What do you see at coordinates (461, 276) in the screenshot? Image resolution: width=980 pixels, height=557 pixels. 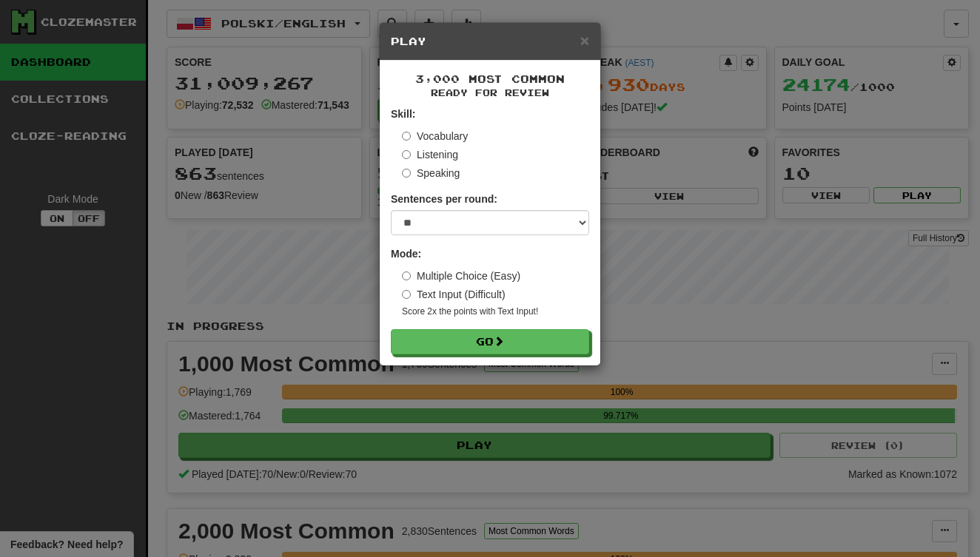 I see `label: Multiple Choice (Easy)` at bounding box center [461, 276].